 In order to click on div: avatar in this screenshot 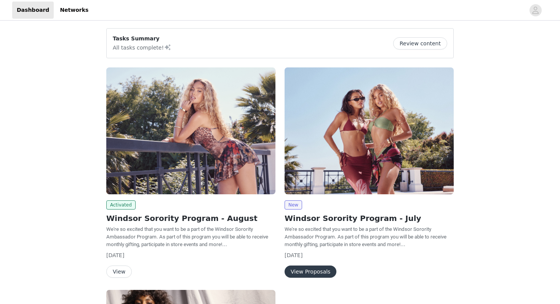, I will do `click(535, 10)`.